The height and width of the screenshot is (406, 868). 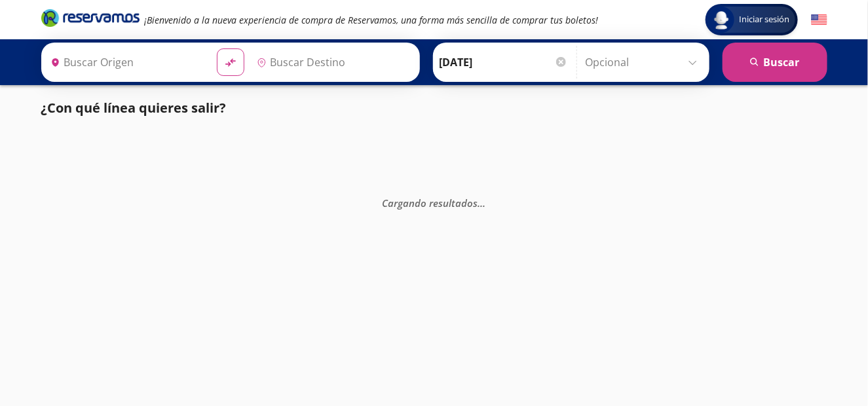 What do you see at coordinates (504, 62) in the screenshot?
I see `input: Elegir Fecha` at bounding box center [504, 62].